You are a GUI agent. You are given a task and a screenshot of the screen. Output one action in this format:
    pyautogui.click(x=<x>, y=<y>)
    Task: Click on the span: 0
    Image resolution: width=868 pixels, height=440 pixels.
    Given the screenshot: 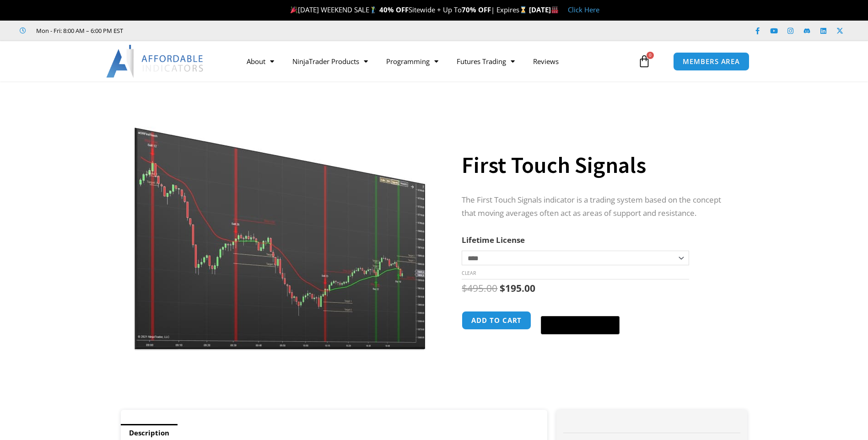 What is the action you would take?
    pyautogui.click(x=650, y=55)
    